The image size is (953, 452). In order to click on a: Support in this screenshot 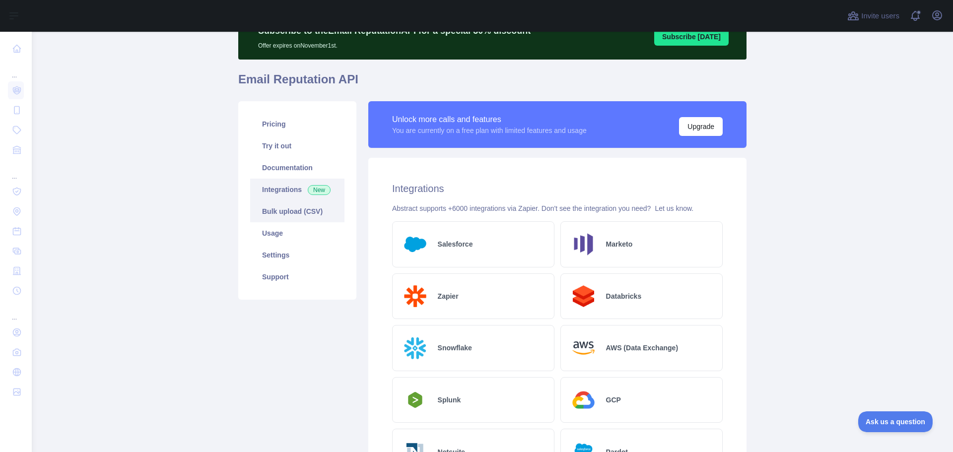, I will do `click(297, 277)`.